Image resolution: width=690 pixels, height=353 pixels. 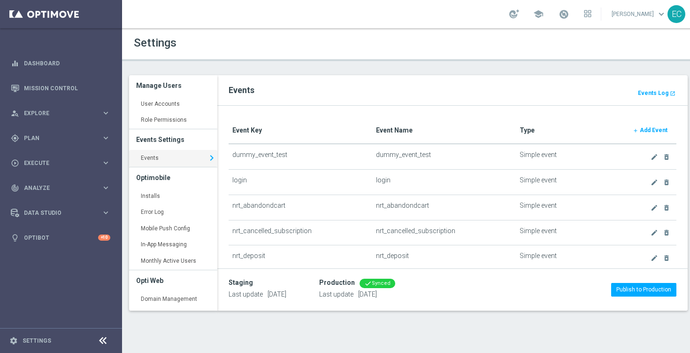 What do you see at coordinates (452, 90) in the screenshot?
I see `h2: Events` at bounding box center [452, 90].